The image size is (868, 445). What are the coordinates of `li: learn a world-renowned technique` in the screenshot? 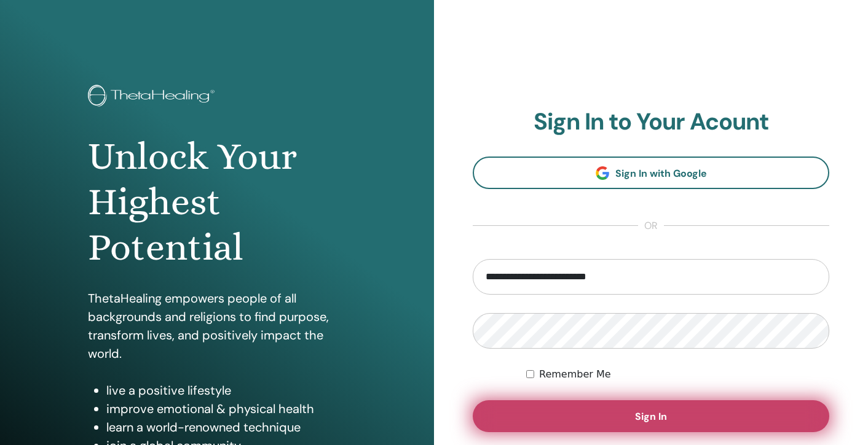 It's located at (226, 427).